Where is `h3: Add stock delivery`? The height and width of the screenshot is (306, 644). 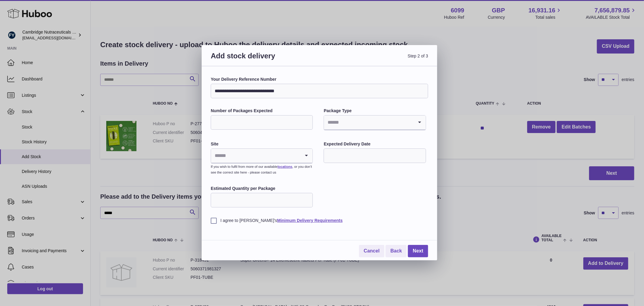
h3: Add stock delivery is located at coordinates (265, 59).